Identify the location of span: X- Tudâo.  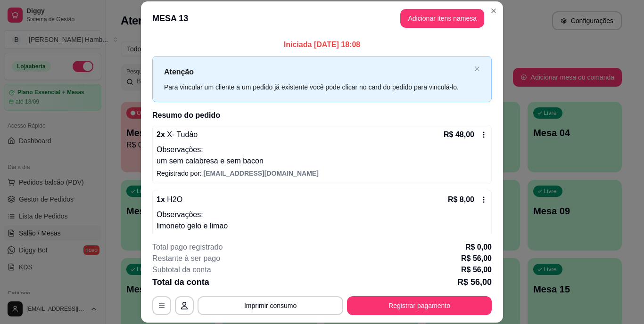
(181, 134).